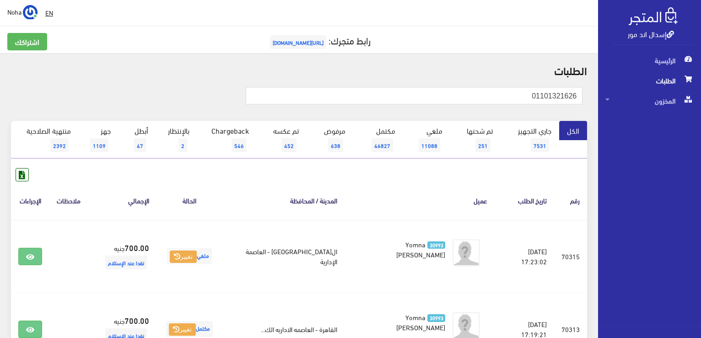 The height and width of the screenshot is (338, 701). Describe the element at coordinates (239, 145) in the screenshot. I see `span: 546` at that location.